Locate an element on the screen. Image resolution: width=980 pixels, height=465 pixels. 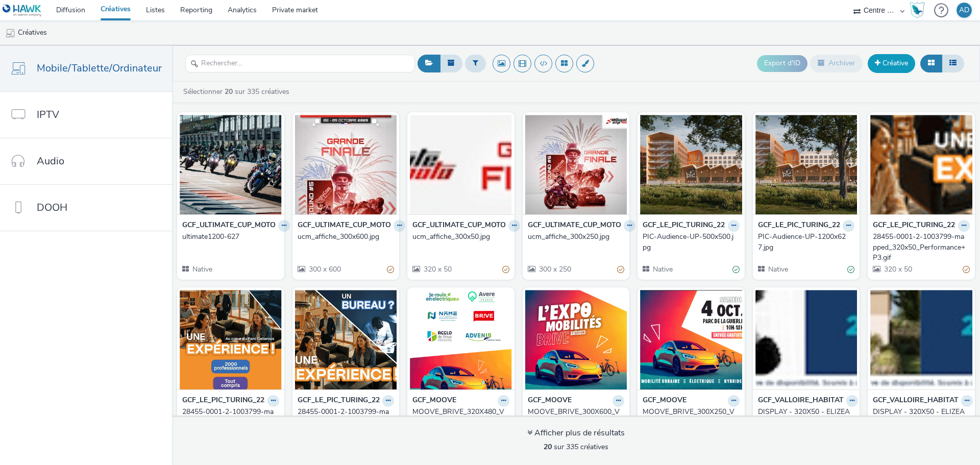
a: 28455-0001-2-1003799-mapped_320x50_Performance+P3.gif is located at coordinates (922, 247).